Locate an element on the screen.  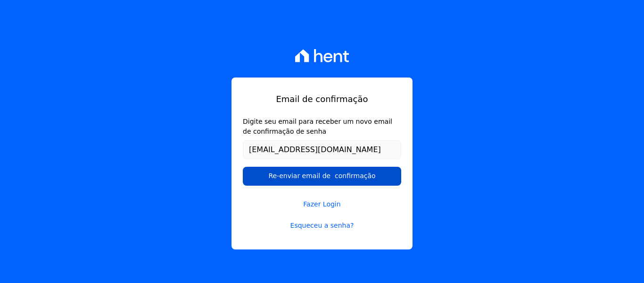
input: Re-enviar email de confirmação is located at coordinates (322, 176).